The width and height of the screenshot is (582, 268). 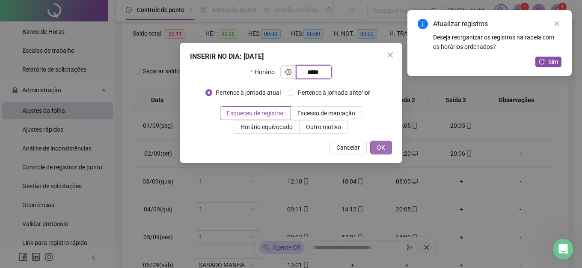 I want to click on span: Pertence à jornada anterior, so click(x=334, y=92).